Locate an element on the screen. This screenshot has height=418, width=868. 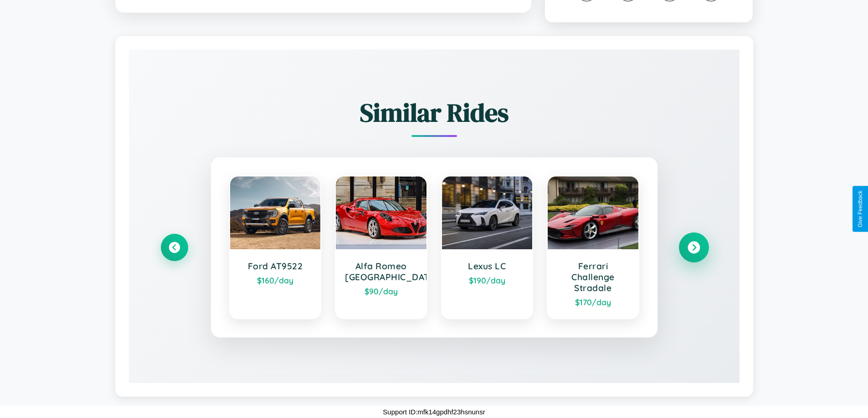
h3: Lexus LC is located at coordinates (487, 266).